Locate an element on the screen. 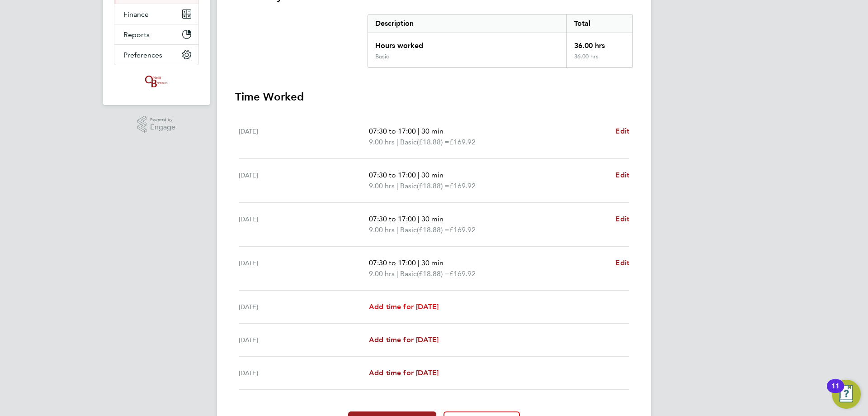 The image size is (868, 416). div: Total is located at coordinates (599, 24).